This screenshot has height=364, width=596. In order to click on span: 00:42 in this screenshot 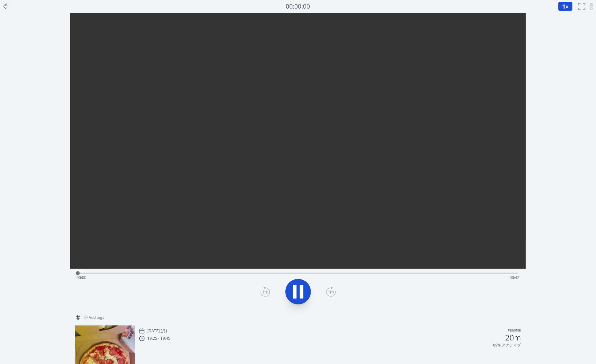, I will do `click(514, 278)`.